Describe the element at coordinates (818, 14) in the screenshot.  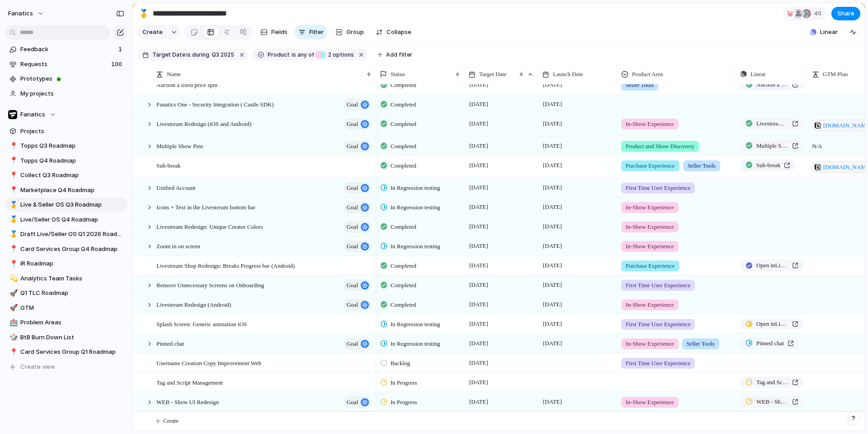
I see `span: 40` at that location.